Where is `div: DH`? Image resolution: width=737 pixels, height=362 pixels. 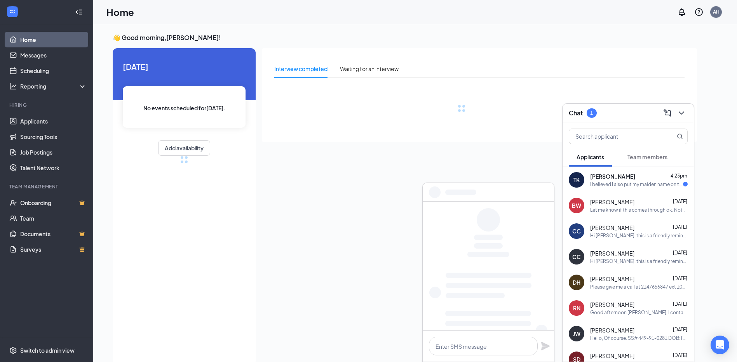
div: DH is located at coordinates (577, 283).